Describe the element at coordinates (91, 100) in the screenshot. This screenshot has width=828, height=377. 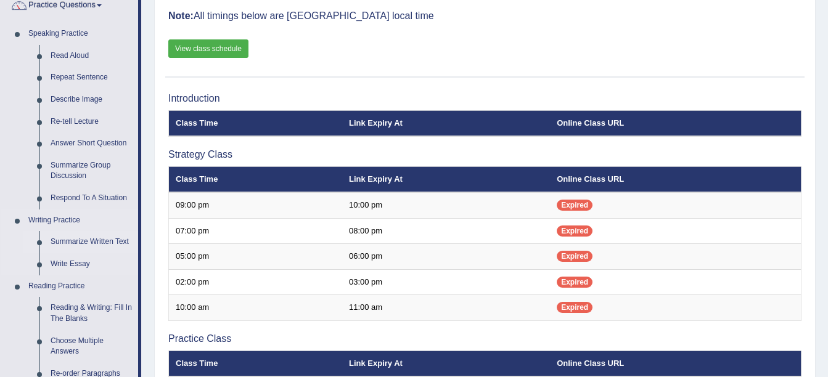
I see `a: Describe Image` at that location.